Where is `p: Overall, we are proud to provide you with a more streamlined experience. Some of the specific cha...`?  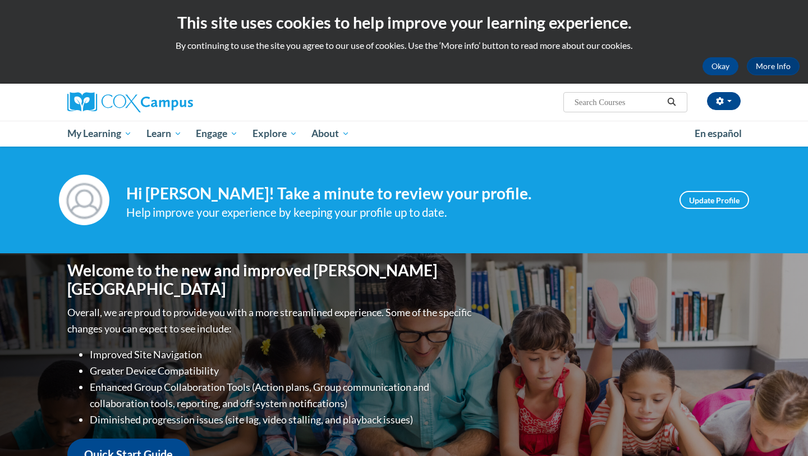 p: Overall, we are proud to provide you with a more streamlined experience. Some of the specific cha... is located at coordinates (270, 320).